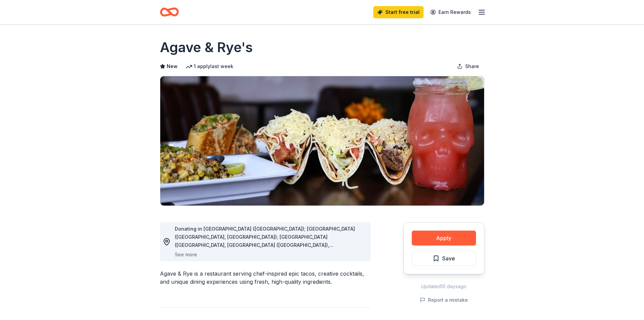 The height and width of the screenshot is (320, 644). Describe the element at coordinates (444, 300) in the screenshot. I see `button: Report a mistake` at that location.